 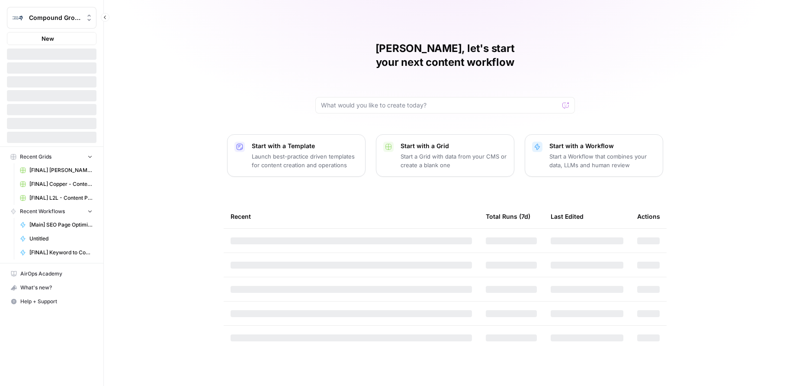 I want to click on button: Recent Grids, so click(x=51, y=157).